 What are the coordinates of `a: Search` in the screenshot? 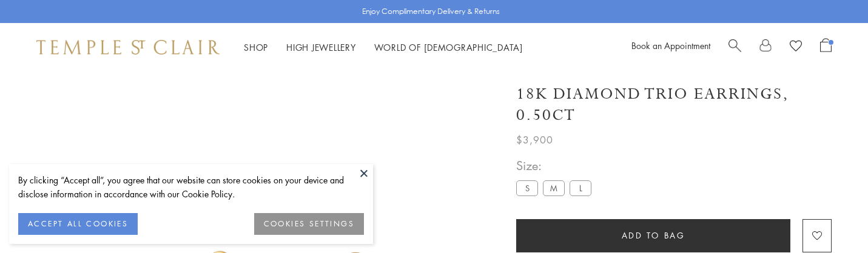 It's located at (735, 47).